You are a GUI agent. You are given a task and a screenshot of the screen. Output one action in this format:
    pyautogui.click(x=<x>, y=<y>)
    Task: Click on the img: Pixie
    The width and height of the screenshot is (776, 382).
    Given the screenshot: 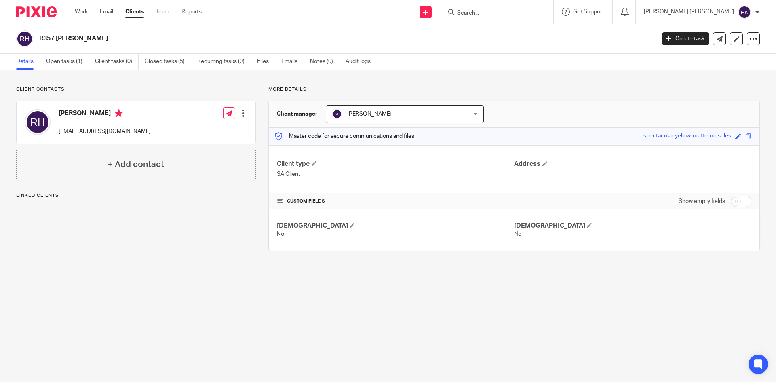 What is the action you would take?
    pyautogui.click(x=36, y=12)
    